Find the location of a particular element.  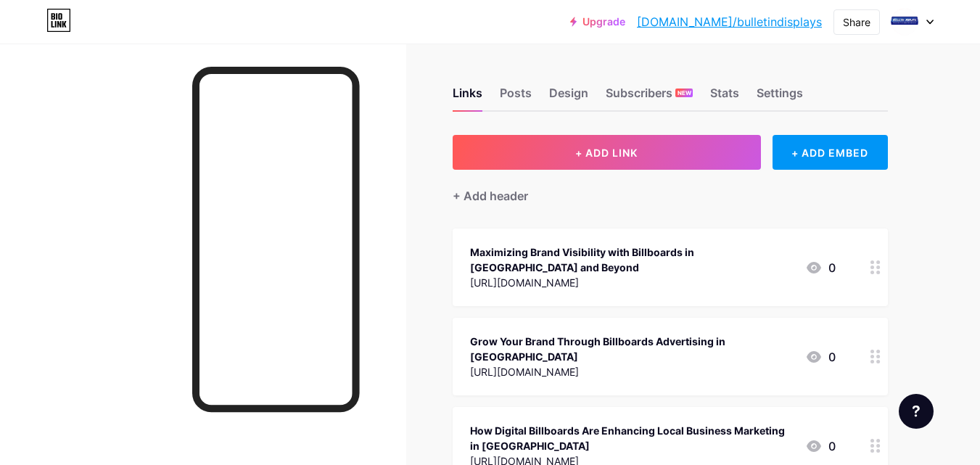

a: Upgrade is located at coordinates (598, 22).